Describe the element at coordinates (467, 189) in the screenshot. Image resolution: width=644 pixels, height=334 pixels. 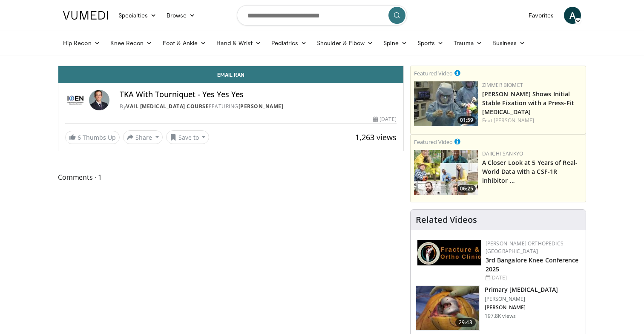
I see `span: 06:25` at that location.